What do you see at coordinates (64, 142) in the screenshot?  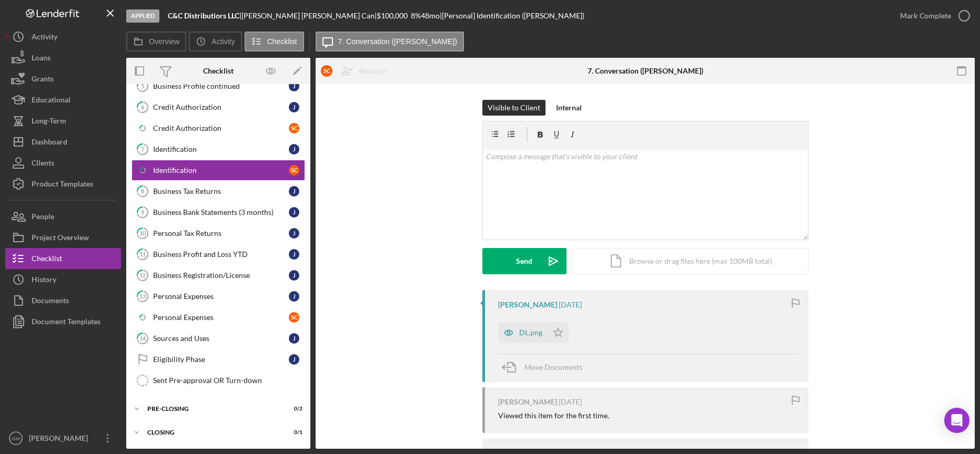 I see `a: Dashboard` at bounding box center [64, 142].